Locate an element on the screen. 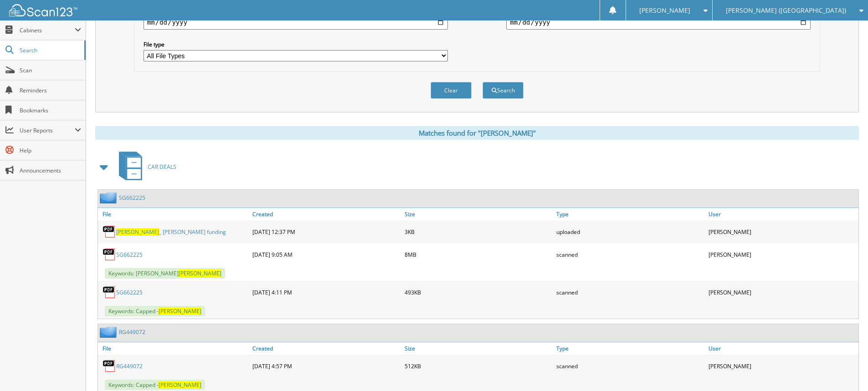 Image resolution: width=868 pixels, height=391 pixels. a: CAR DEALS is located at coordinates (145, 166).